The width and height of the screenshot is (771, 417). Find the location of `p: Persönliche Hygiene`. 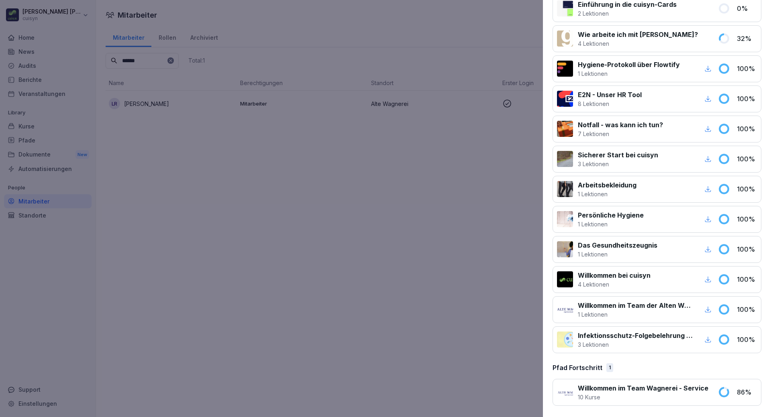

p: Persönliche Hygiene is located at coordinates (610, 215).